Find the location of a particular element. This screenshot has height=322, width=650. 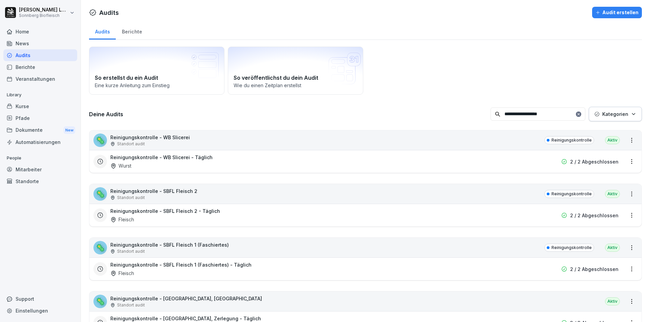

a: Mitarbeiter is located at coordinates (40, 170).